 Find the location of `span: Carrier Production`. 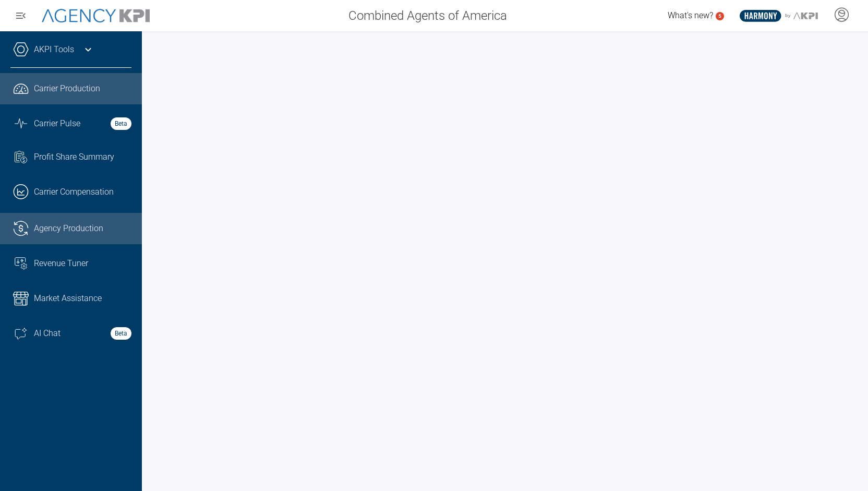

span: Carrier Production is located at coordinates (67, 89).